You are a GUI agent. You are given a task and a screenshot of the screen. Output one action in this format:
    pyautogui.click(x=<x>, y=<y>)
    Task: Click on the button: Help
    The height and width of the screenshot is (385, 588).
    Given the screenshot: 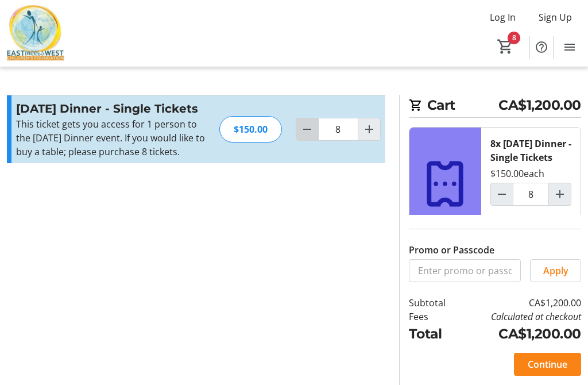 What is the action you would take?
    pyautogui.click(x=542, y=47)
    